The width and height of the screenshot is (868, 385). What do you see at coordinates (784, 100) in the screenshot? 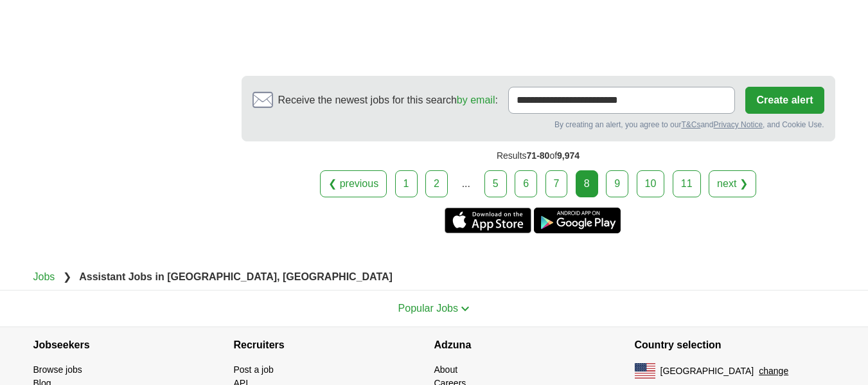
I see `button: Create alert` at bounding box center [784, 100].